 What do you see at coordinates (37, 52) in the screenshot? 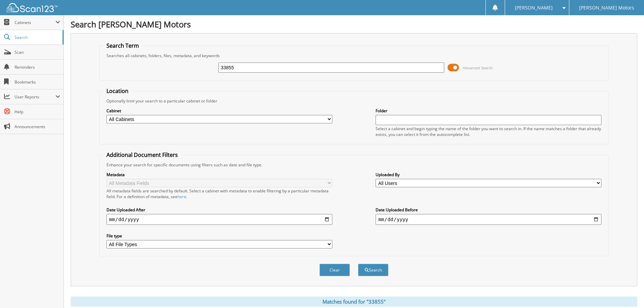
I see `span: Scan` at bounding box center [37, 52].